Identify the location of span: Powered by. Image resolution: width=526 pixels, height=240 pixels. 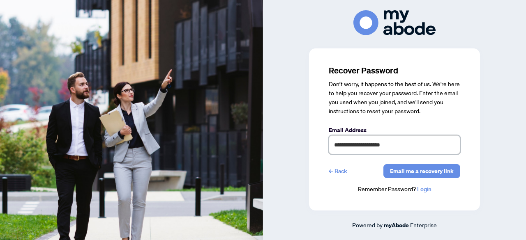
(367, 225).